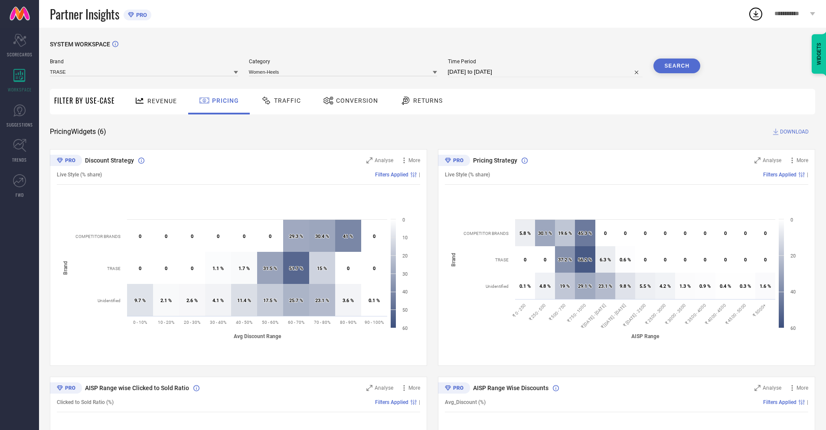  I want to click on text: 9.8 %, so click(625, 286).